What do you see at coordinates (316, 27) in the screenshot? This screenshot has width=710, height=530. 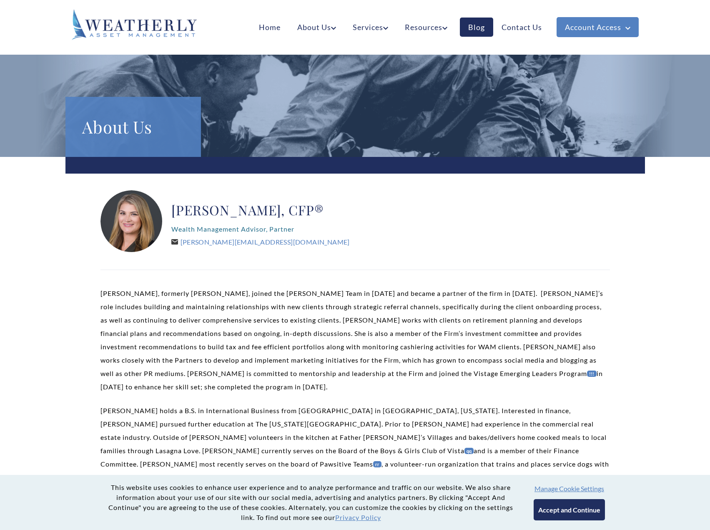 I see `a: About Us` at bounding box center [316, 27].